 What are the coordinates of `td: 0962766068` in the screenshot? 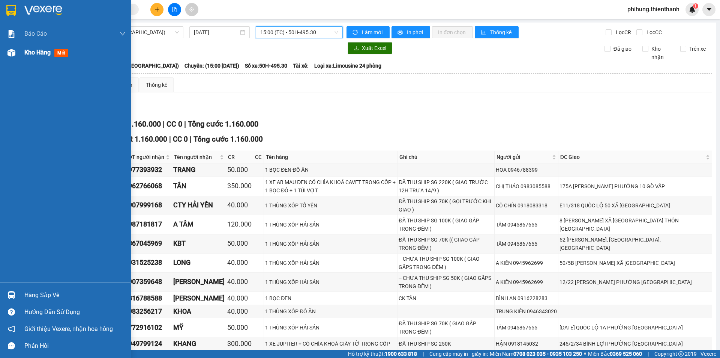 It's located at (148, 186).